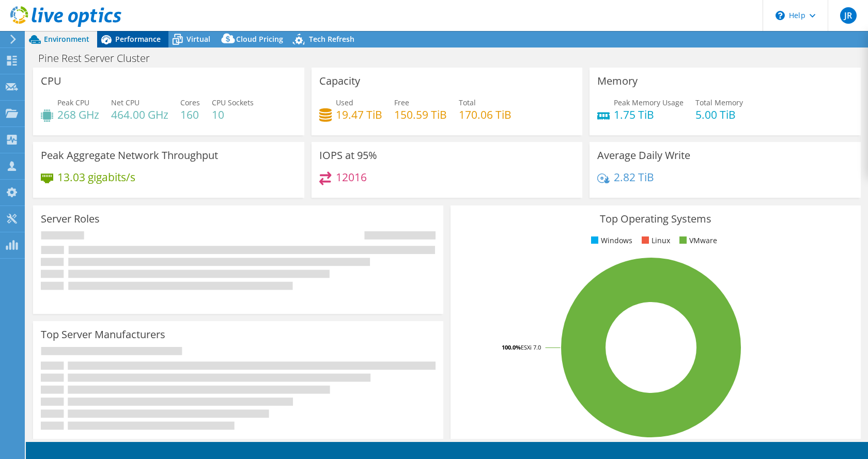 The height and width of the screenshot is (459, 868). I want to click on li: VMware, so click(697, 241).